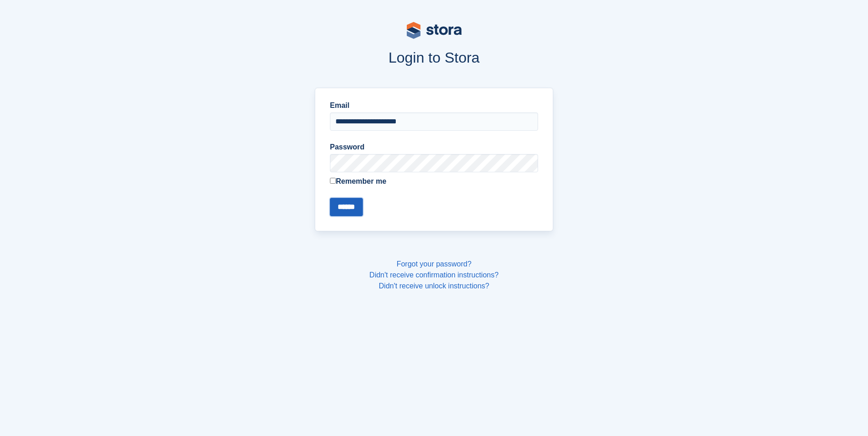  What do you see at coordinates (434, 286) in the screenshot?
I see `a: Didn't receive unlock instructions?` at bounding box center [434, 286].